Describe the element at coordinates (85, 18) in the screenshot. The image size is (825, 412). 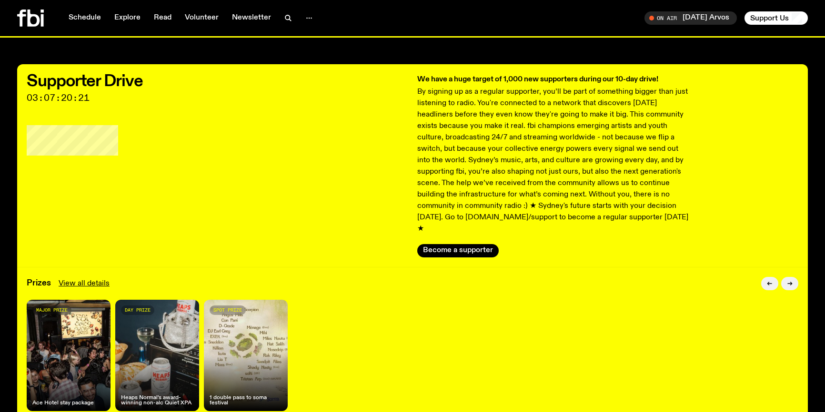
I see `a: Schedule` at that location.